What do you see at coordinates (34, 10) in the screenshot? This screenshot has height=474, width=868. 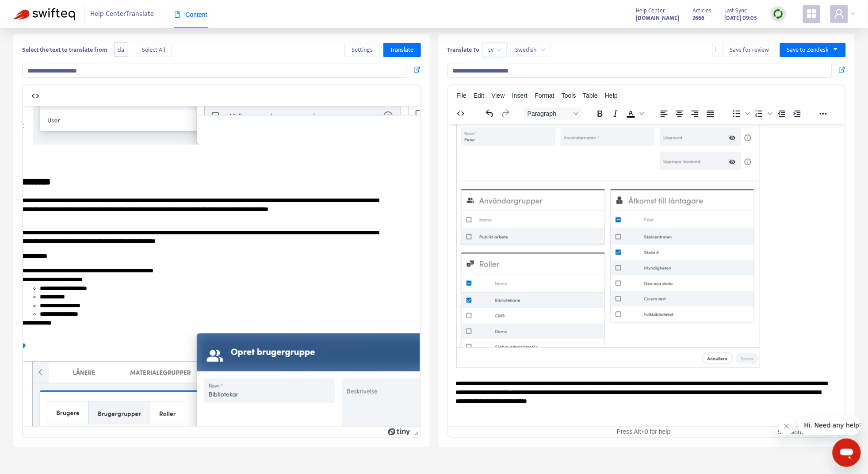 I see `span: Hi. Need any help?` at bounding box center [34, 10].